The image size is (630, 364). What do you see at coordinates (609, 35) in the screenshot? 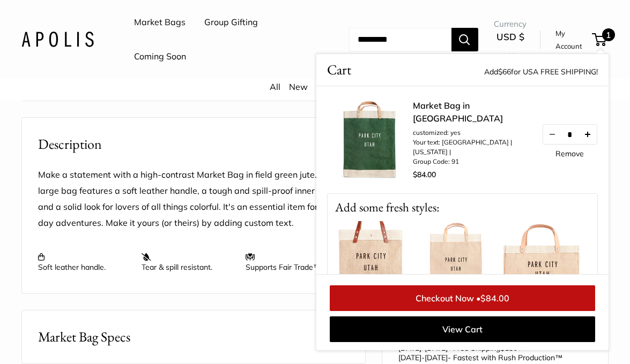
I see `span: 1` at bounding box center [609, 35].